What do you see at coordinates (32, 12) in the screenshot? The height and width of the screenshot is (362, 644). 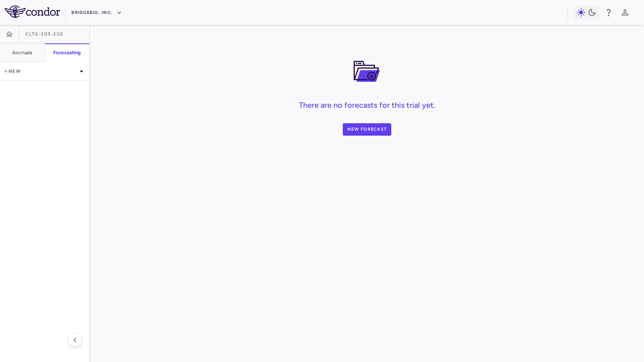 I see `img: logo-full-SnFGN8VE.png` at bounding box center [32, 12].